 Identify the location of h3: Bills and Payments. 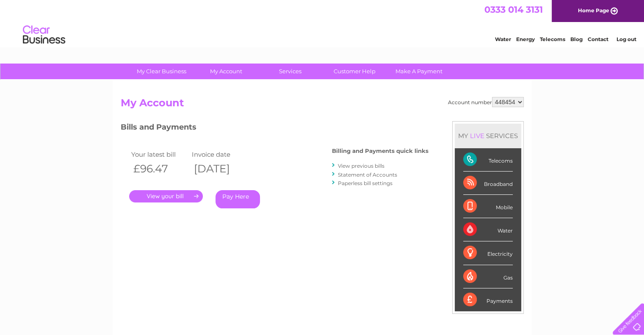
(274, 128).